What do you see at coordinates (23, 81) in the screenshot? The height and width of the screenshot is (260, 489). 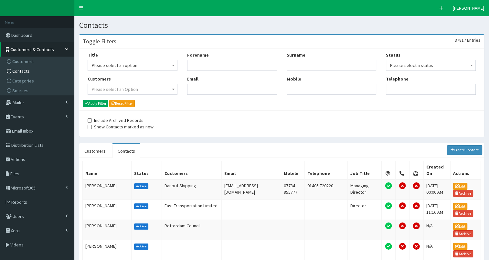 I see `span: Categories` at bounding box center [23, 81].